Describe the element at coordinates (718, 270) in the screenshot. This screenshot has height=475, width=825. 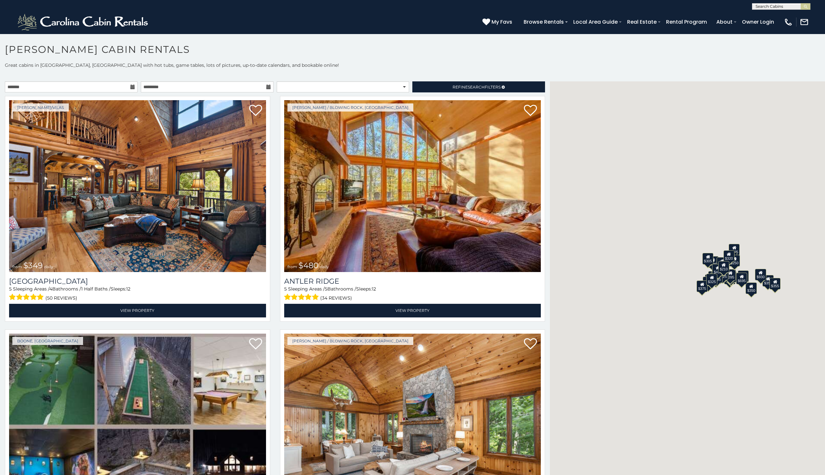
I see `div: $410` at that location.